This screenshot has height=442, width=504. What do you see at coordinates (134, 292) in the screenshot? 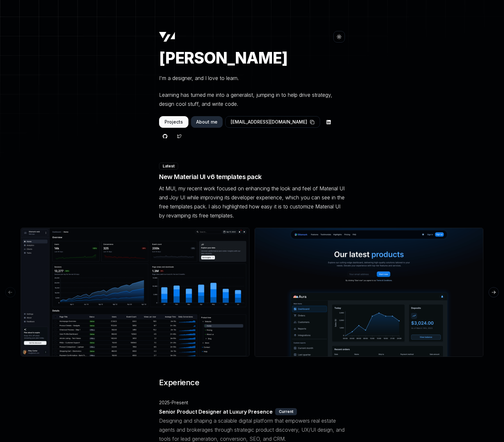
I see `img: Dashboard` at bounding box center [134, 292].